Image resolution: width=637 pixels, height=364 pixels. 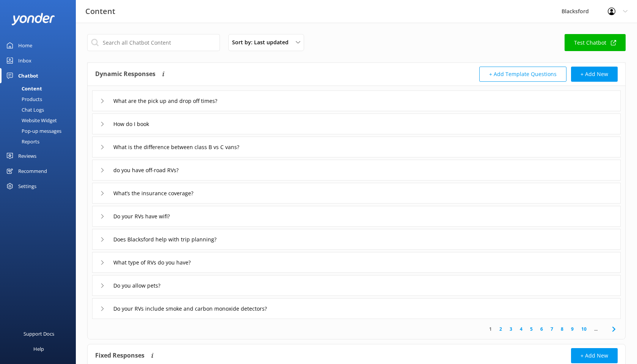 I want to click on a: Reports, so click(x=40, y=142).